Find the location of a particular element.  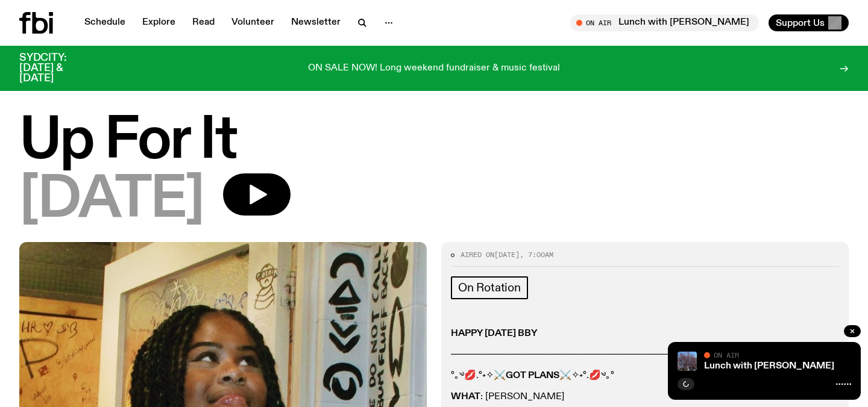

a: Volunteer is located at coordinates (253, 23).